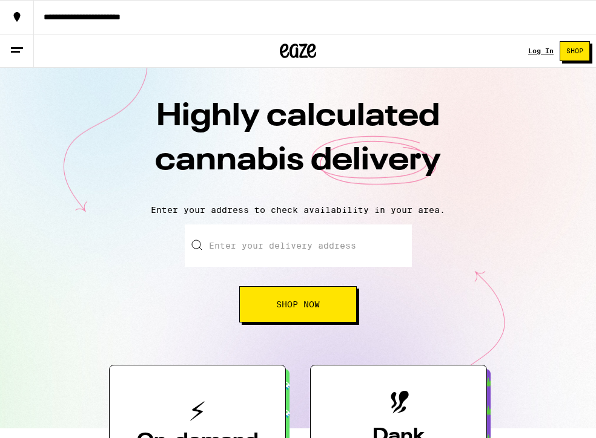  Describe the element at coordinates (574, 51) in the screenshot. I see `span: Shop` at that location.